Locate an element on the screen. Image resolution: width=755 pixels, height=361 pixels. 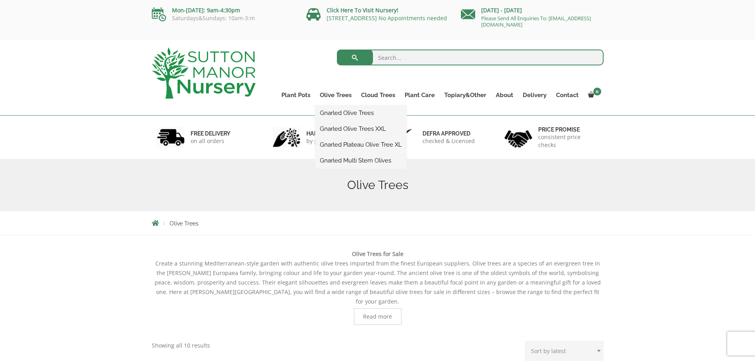
input: Search... is located at coordinates (470, 57).